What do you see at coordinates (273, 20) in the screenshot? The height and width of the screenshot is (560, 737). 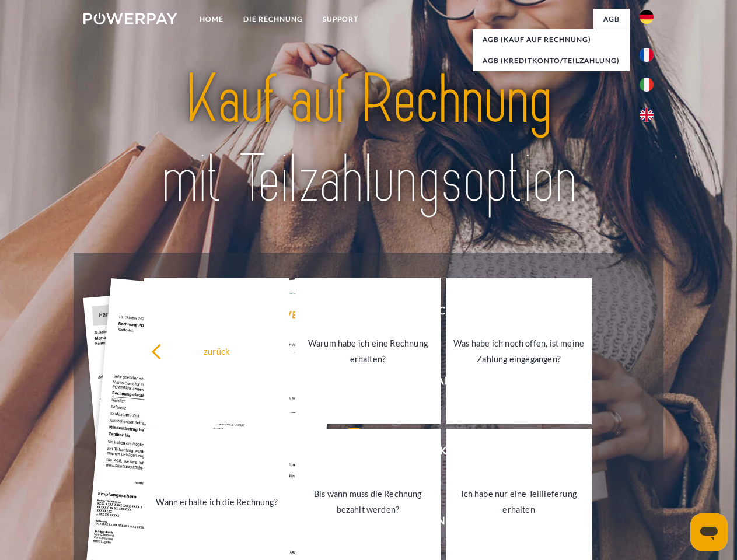 I see `a: DIE RECHNUNG` at bounding box center [273, 20].